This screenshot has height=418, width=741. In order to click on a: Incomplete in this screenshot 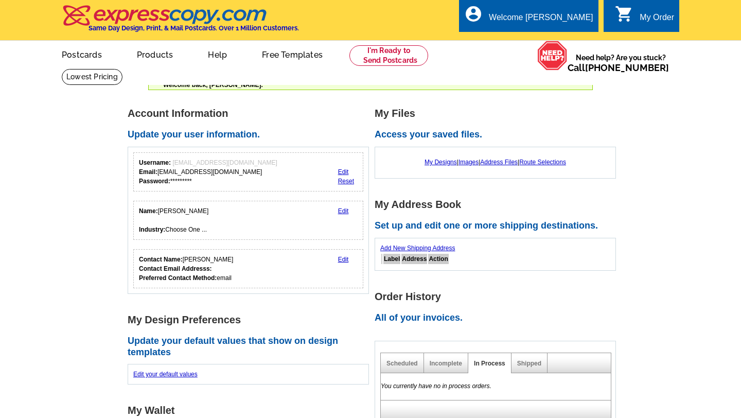, I will do `click(446, 363)`.